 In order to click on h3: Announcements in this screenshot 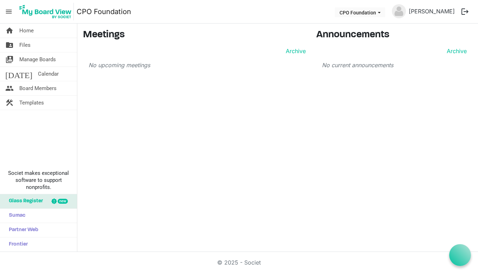, I will do `click(395, 35)`.